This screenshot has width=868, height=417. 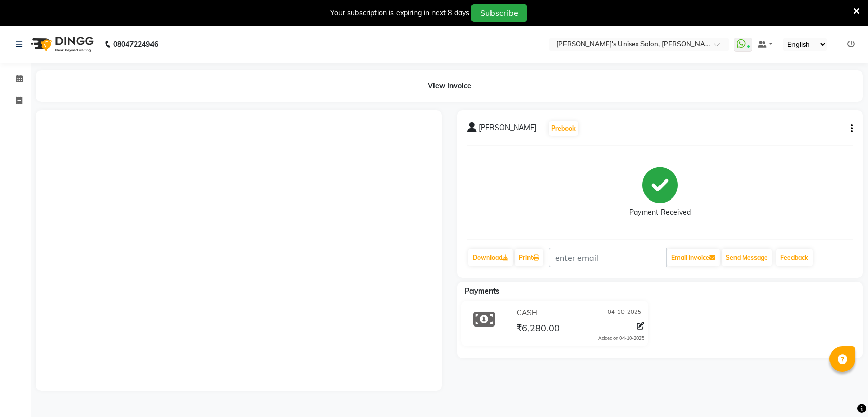 What do you see at coordinates (564, 128) in the screenshot?
I see `button: Prebook` at bounding box center [564, 128].